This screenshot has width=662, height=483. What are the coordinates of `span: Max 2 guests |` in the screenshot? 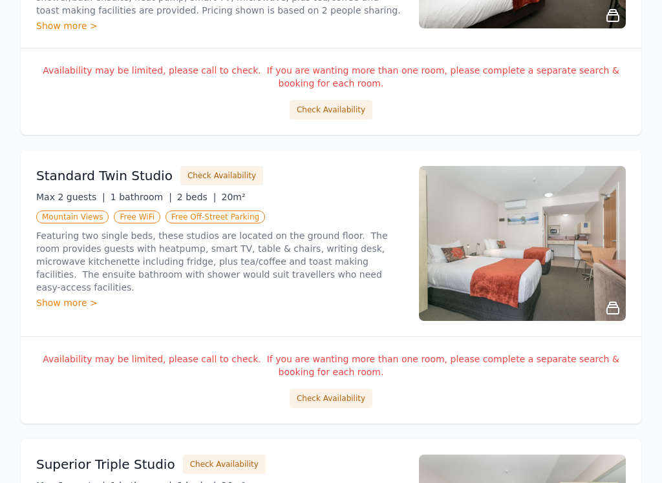 It's located at (70, 198).